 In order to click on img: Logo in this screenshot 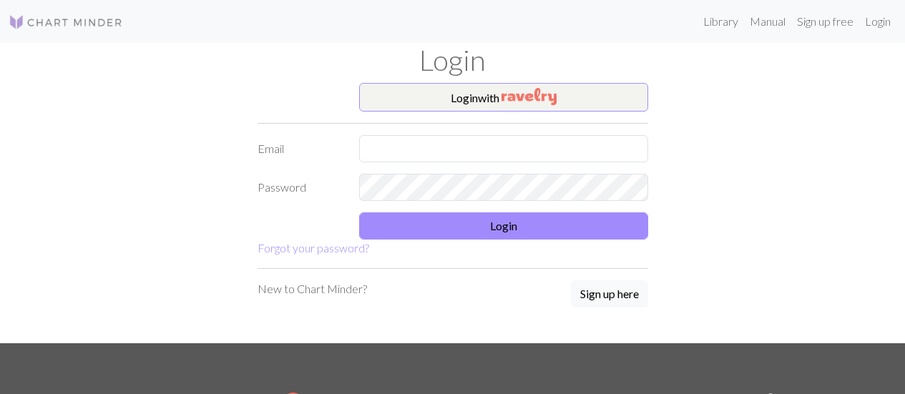, I will do `click(66, 22)`.